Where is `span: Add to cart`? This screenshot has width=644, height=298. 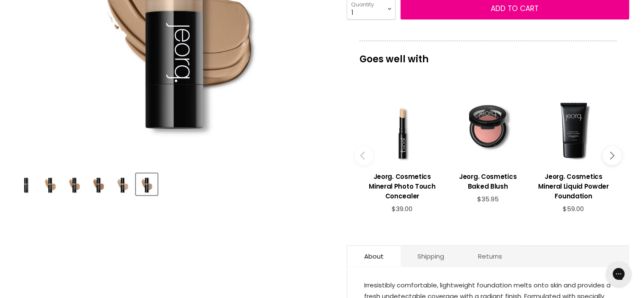 span: Add to cart is located at coordinates (514, 9).